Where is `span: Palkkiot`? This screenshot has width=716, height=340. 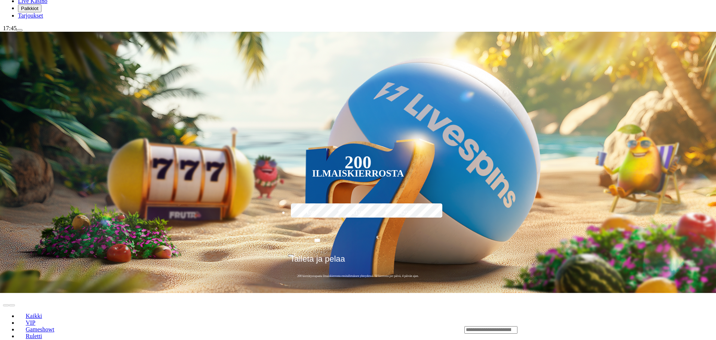
span: Palkkiot is located at coordinates (30, 8).